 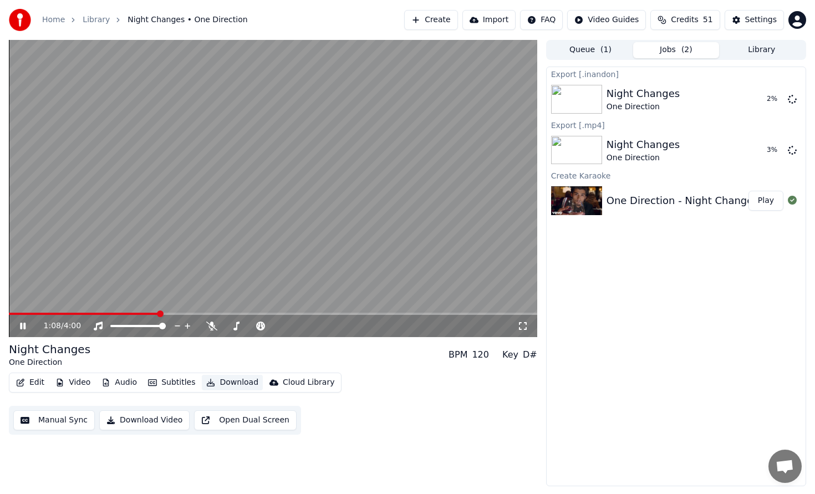 What do you see at coordinates (72, 326) in the screenshot?
I see `span: 4:00` at bounding box center [72, 326].